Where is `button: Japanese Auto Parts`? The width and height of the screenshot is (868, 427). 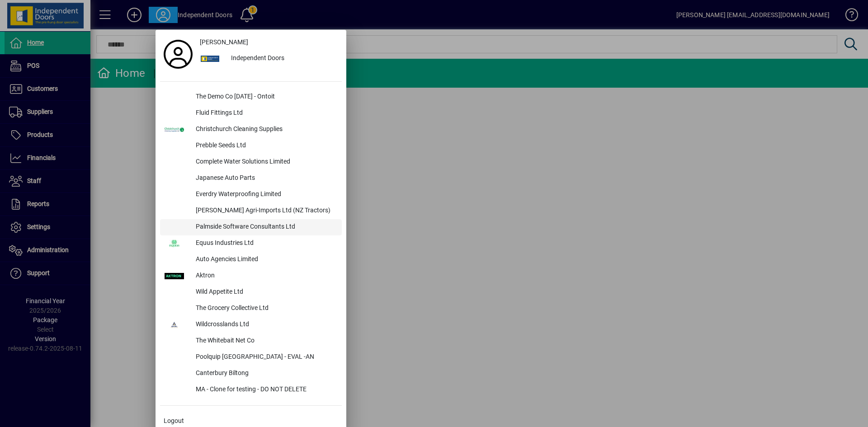 button: Japanese Auto Parts is located at coordinates (251, 178).